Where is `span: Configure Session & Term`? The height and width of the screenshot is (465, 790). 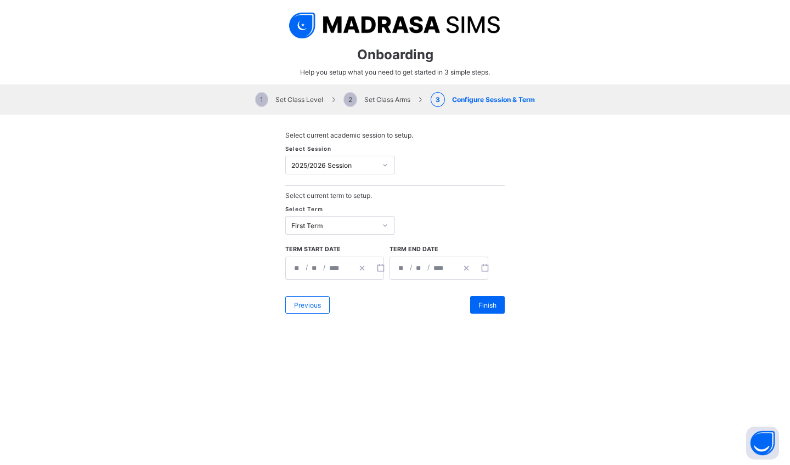 span: Configure Session & Term is located at coordinates (483, 99).